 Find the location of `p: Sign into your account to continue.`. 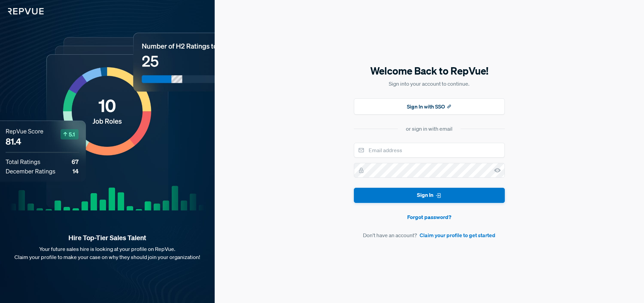

p: Sign into your account to continue. is located at coordinates (429, 84).